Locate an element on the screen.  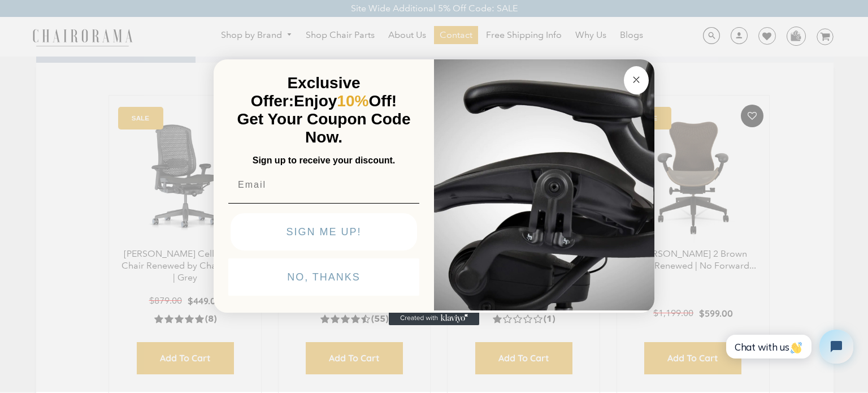
button: Close dialog is located at coordinates (636, 80).